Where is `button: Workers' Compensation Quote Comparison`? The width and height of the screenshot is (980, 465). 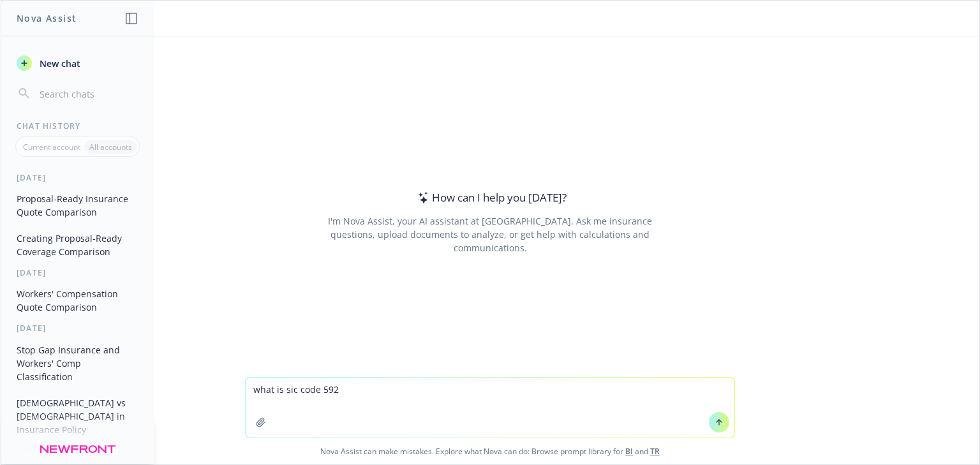 button: Workers' Compensation Quote Comparison is located at coordinates (77, 301).